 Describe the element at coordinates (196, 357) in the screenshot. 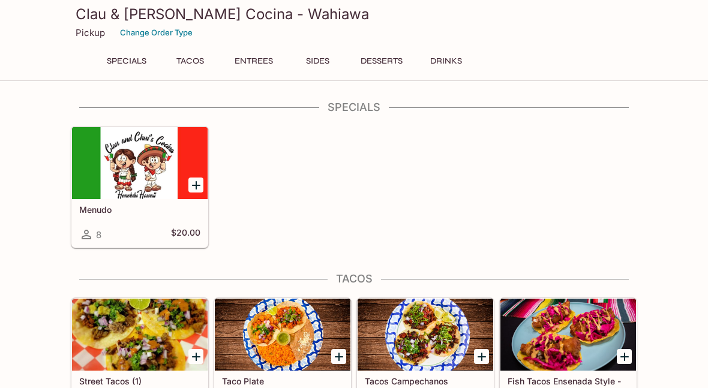

I see `button: Add Street Tacos (1)` at that location.